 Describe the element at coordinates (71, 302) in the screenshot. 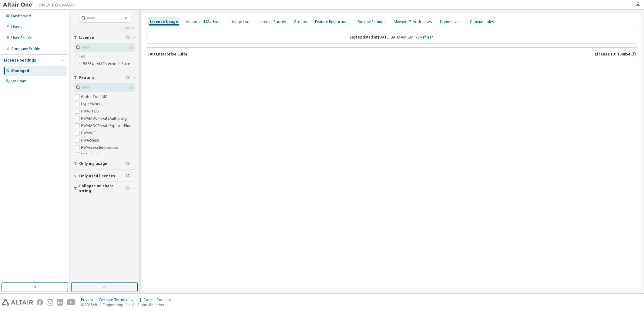

I see `img: youtube.svg` at that location.